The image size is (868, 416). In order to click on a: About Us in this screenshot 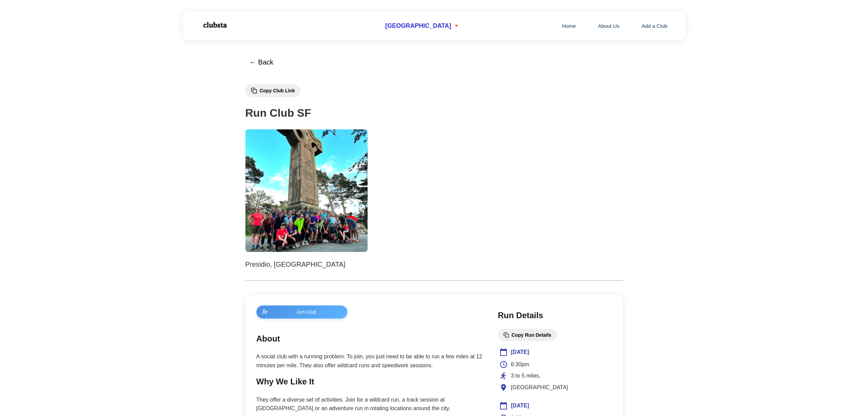, I will do `click(608, 26)`.